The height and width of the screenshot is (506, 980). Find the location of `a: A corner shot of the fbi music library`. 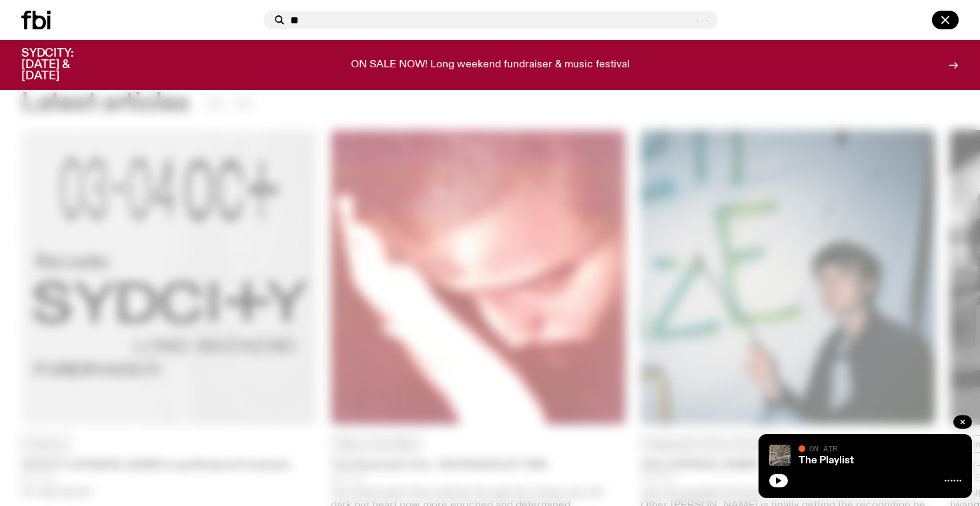

a: A corner shot of the fbi music library is located at coordinates (780, 455).